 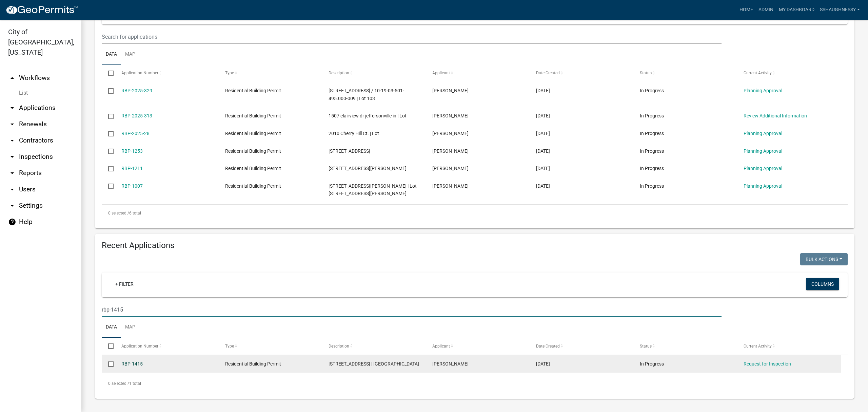 I want to click on a: Home, so click(x=746, y=10).